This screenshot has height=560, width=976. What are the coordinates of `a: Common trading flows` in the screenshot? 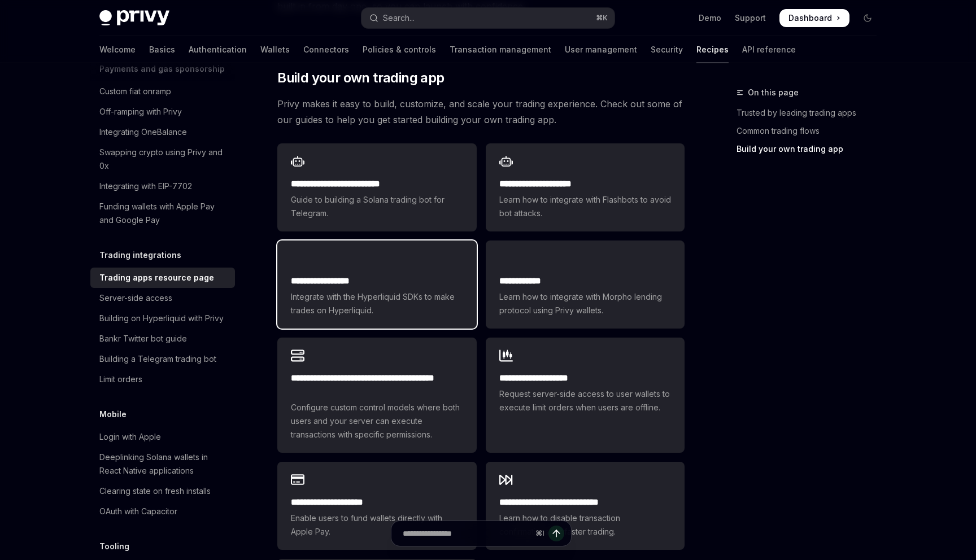 It's located at (811, 131).